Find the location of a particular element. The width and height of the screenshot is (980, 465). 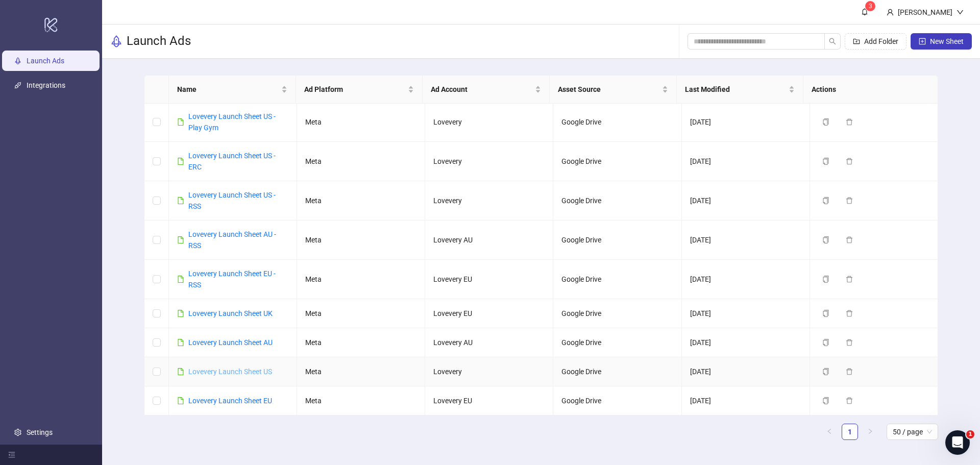

span: search is located at coordinates (833, 41).